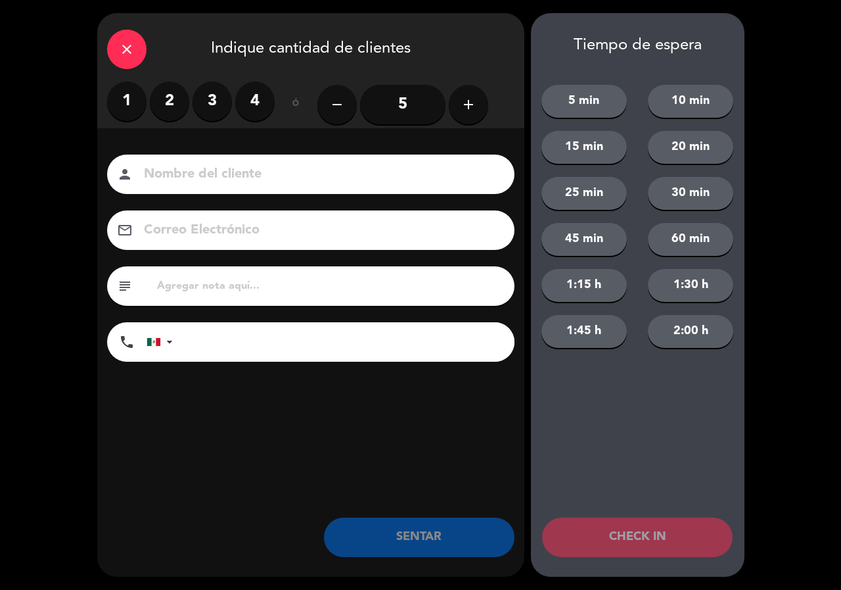 This screenshot has height=590, width=841. What do you see at coordinates (691, 147) in the screenshot?
I see `button: 20 min` at bounding box center [691, 147].